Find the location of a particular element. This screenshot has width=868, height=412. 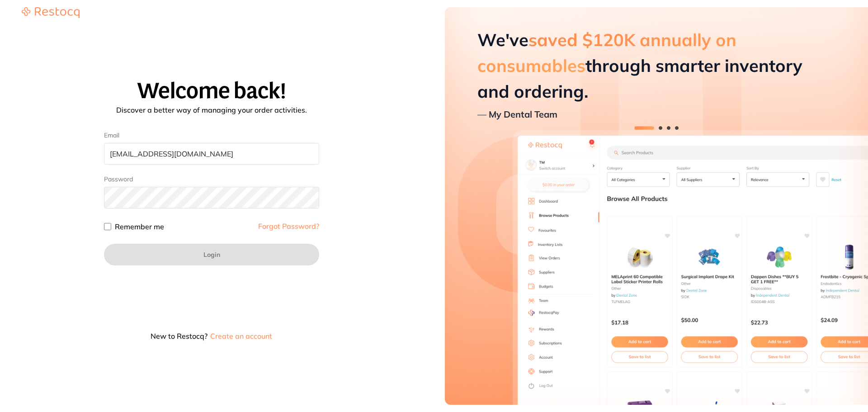

a: Forgot Password? is located at coordinates (288, 226).